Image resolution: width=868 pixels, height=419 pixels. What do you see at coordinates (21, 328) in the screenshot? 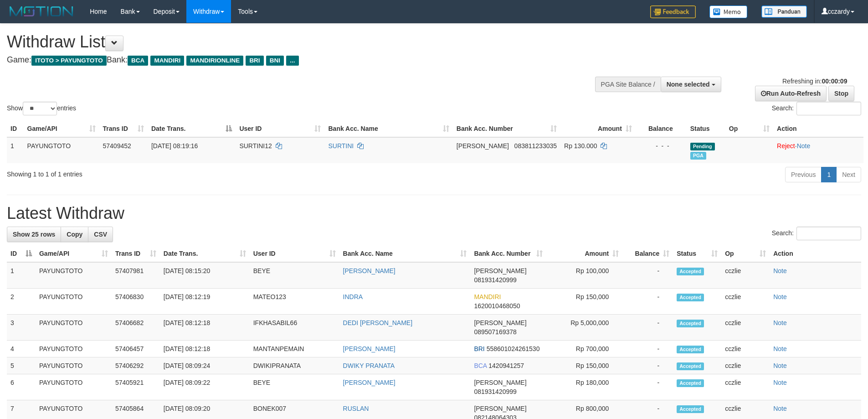
I see `td: 3` at bounding box center [21, 328].